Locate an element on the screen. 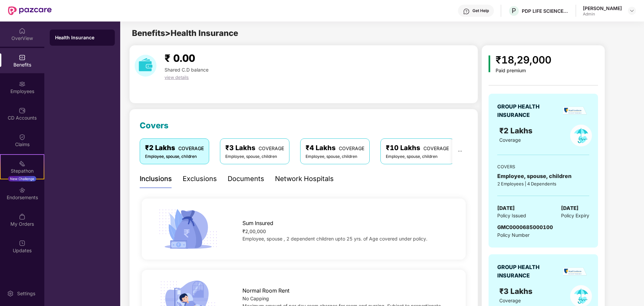  span: Policy Issued is located at coordinates (512, 216).